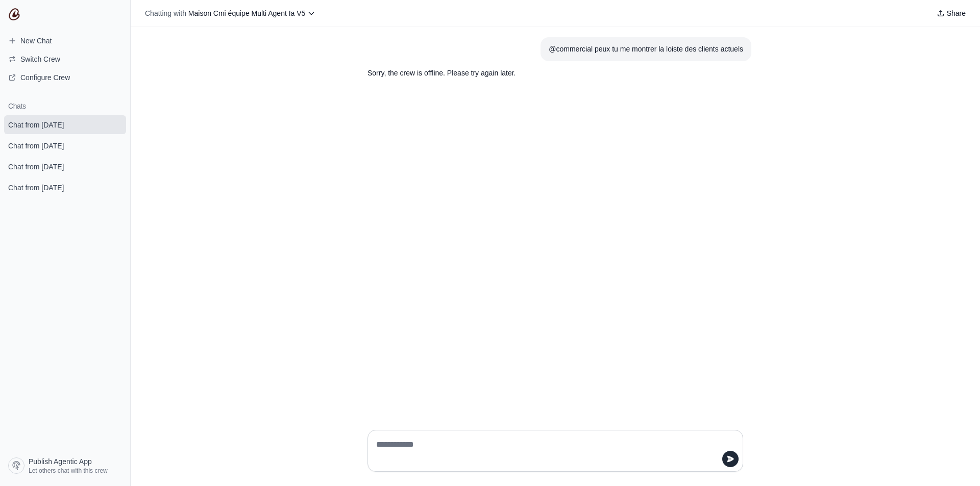 The image size is (980, 486). I want to click on section: User message, so click(645, 49).